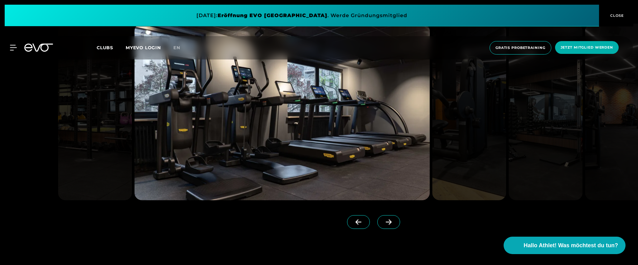 The height and width of the screenshot is (265, 638). Describe the element at coordinates (587, 47) in the screenshot. I see `span: Jetzt Mitglied werden` at that location.